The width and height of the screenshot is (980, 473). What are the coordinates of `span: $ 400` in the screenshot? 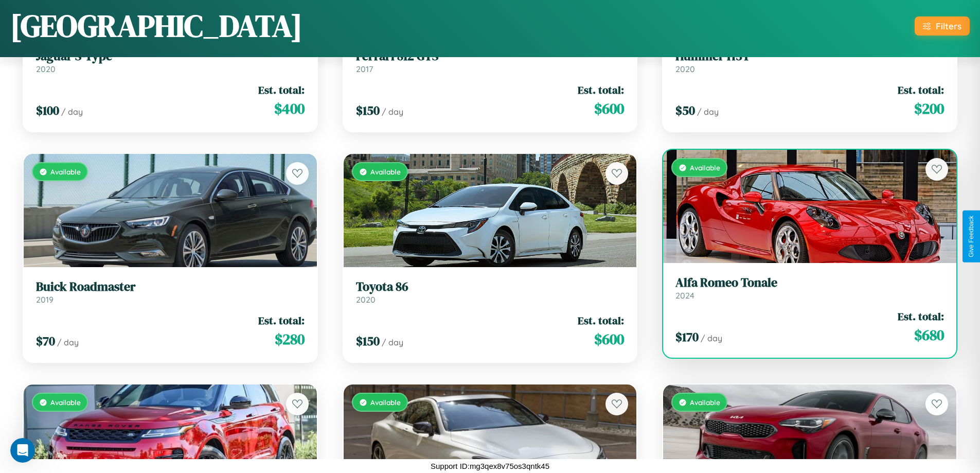 It's located at (289, 109).